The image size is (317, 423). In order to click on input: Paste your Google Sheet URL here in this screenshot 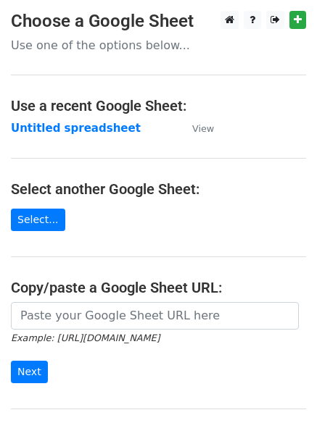, I will do `click(154, 316)`.